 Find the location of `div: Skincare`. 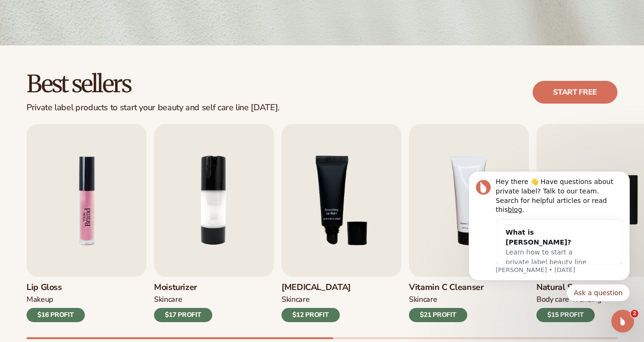

div: Skincare is located at coordinates (423, 300).